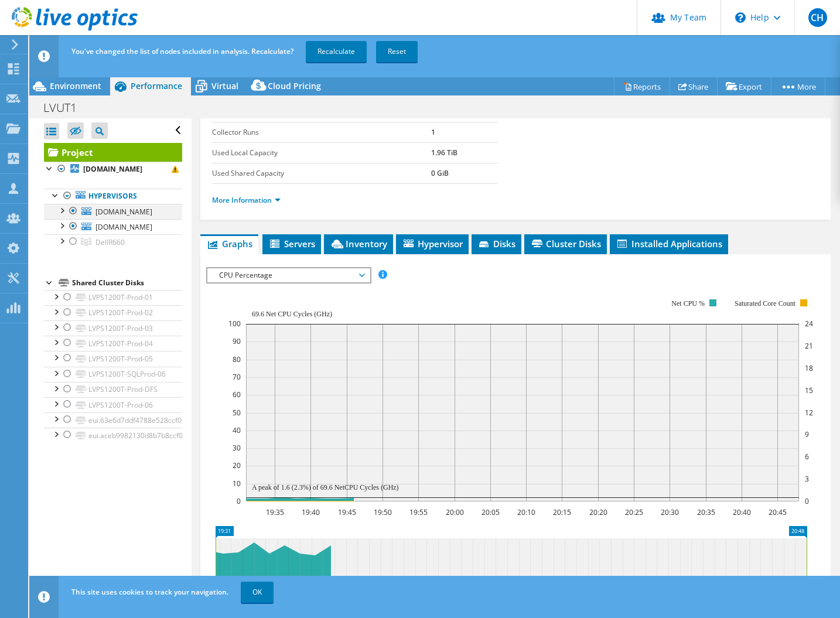 Image resolution: width=840 pixels, height=618 pixels. I want to click on a: eui.aceb9982130d8b7b8ccf0968008c2b4c, so click(113, 435).